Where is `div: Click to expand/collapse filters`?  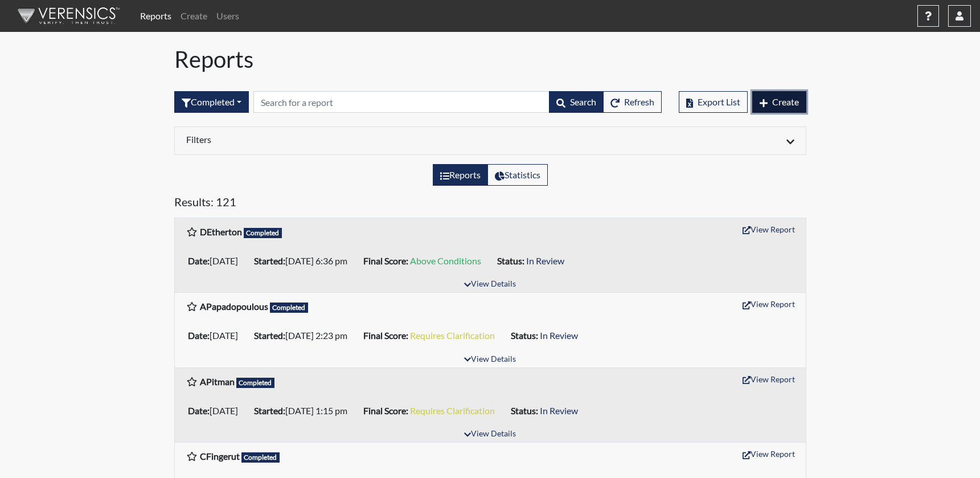 div: Click to expand/collapse filters is located at coordinates (490, 141).